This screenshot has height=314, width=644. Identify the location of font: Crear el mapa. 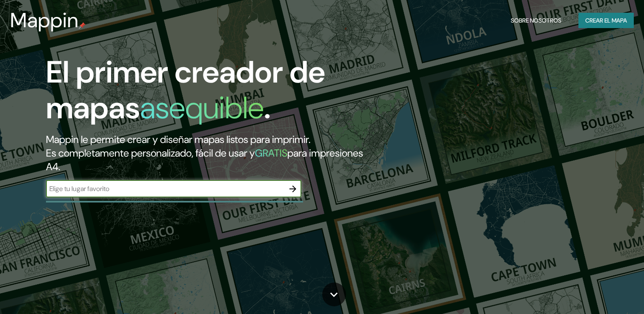
(606, 20).